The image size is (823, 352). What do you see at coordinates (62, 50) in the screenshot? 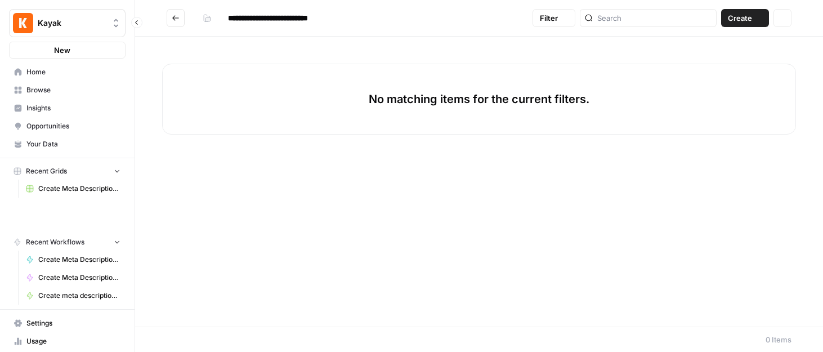
I see `span: New` at bounding box center [62, 50].